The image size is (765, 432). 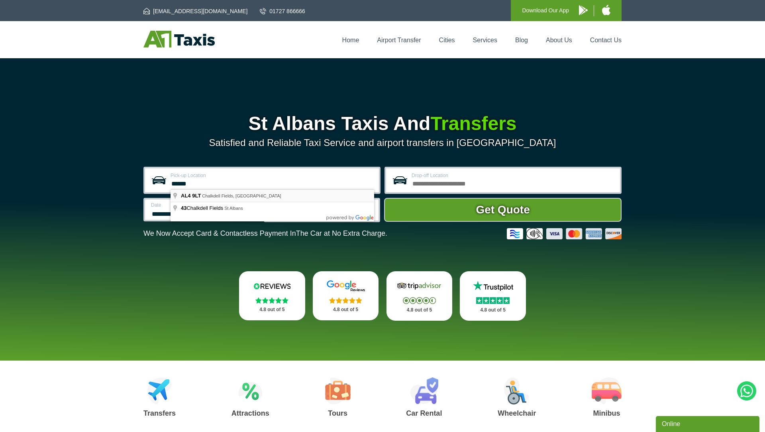 I want to click on img: A1 Taxis iPhone App, so click(x=606, y=10).